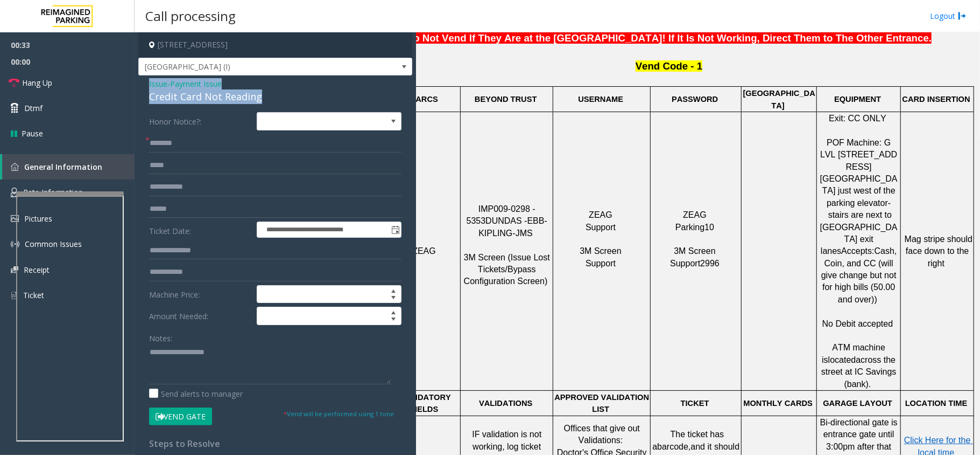 The height and width of the screenshot is (455, 980). I want to click on span: Mag stripe should face down to the right, so click(939, 251).